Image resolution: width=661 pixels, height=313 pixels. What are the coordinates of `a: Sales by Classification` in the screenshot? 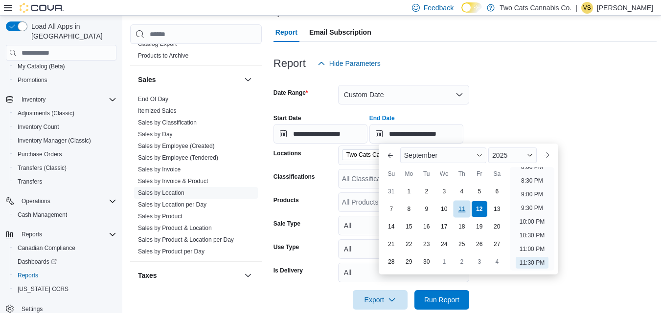 It's located at (167, 123).